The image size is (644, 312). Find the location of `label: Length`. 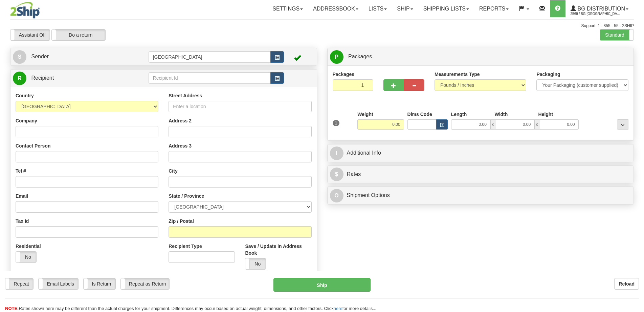

label: Length is located at coordinates (459, 114).